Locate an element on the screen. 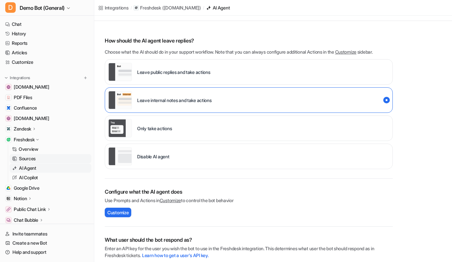 The width and height of the screenshot is (452, 262). img: Notion is located at coordinates (9, 199).